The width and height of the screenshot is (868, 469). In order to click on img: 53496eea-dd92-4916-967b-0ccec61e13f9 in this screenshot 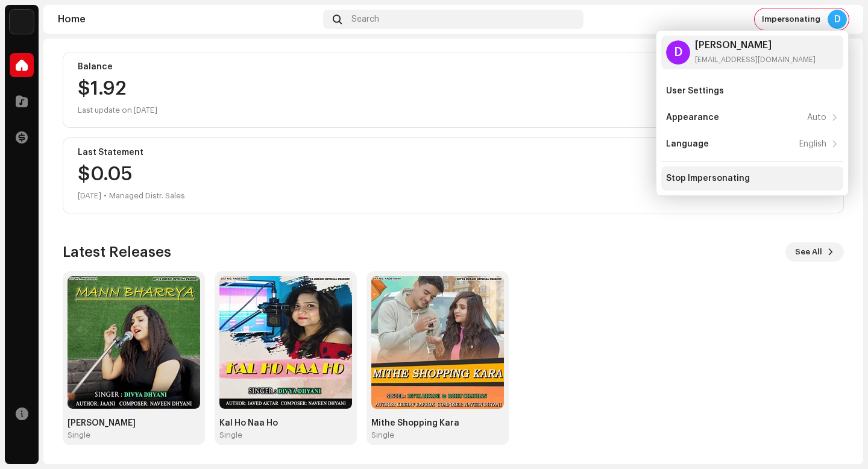, I will do `click(285, 343)`.